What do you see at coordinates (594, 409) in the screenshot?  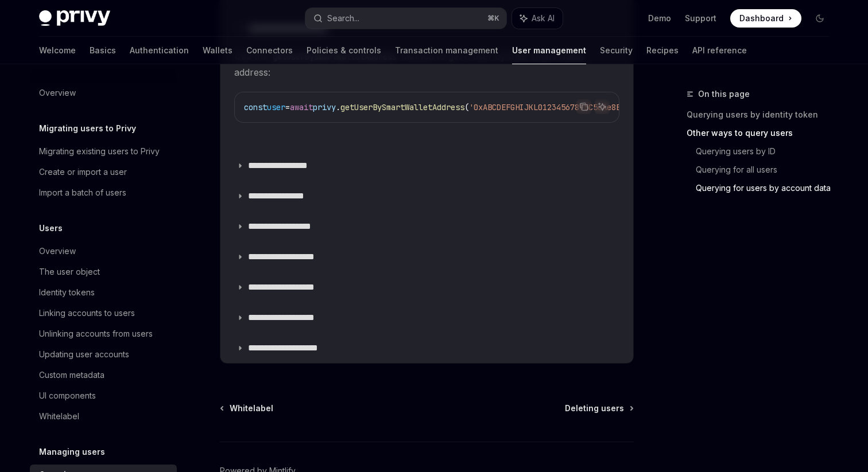 I see `span: Deleting users` at bounding box center [594, 409].